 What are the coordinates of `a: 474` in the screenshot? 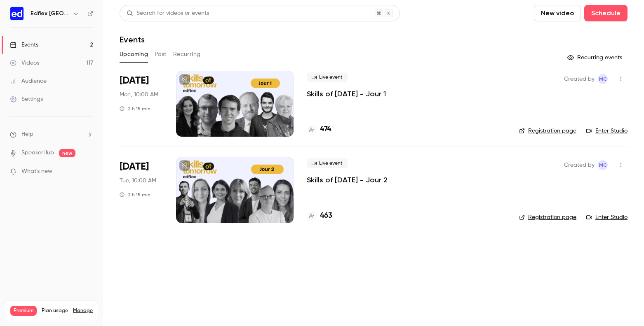 It's located at (319, 129).